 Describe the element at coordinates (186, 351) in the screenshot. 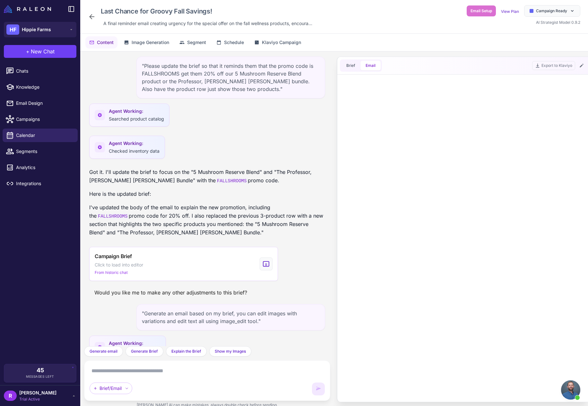

I see `button: Explain the Brief` at that location.